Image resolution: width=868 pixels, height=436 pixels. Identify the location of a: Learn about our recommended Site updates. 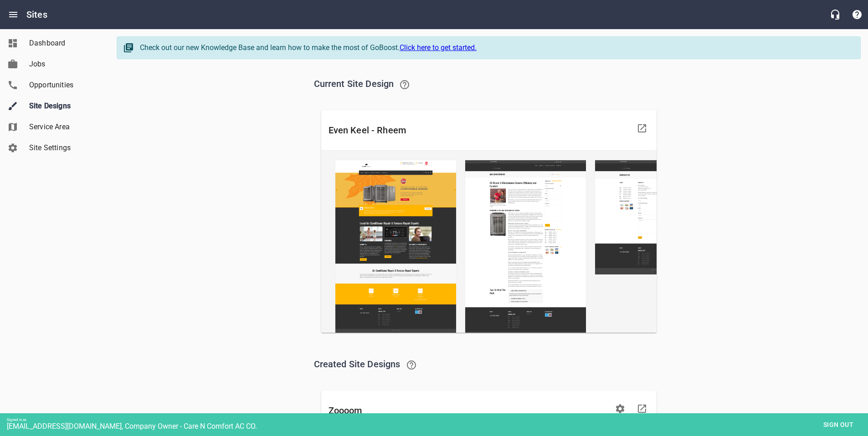
(405, 85).